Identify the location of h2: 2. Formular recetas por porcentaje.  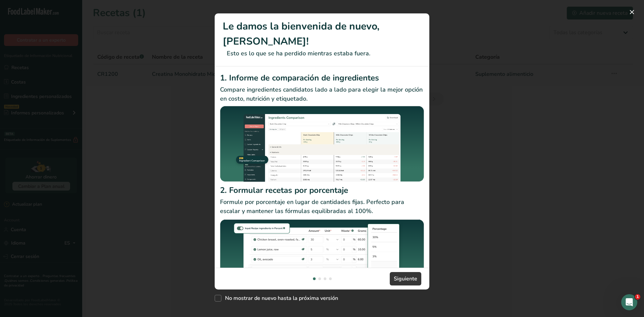
(322, 190).